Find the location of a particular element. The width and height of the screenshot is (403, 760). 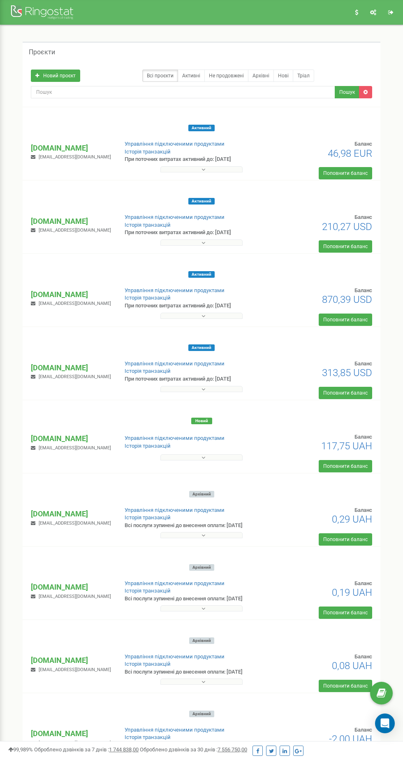

button: Пошук is located at coordinates (347, 92).